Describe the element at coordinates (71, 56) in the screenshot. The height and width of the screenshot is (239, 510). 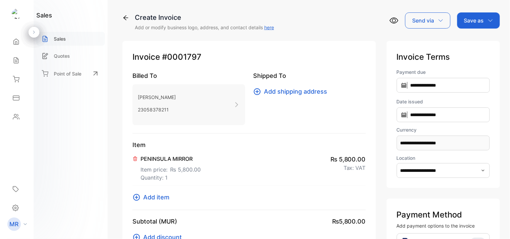
I see `a: Quotes` at that location.